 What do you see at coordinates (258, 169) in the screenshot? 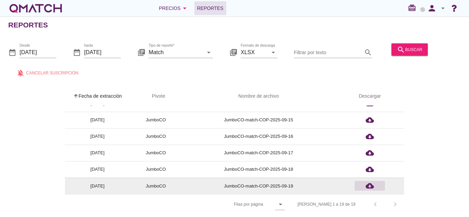
I see `td: JumboCO-match-COP-2025-09-18` at bounding box center [258, 169].